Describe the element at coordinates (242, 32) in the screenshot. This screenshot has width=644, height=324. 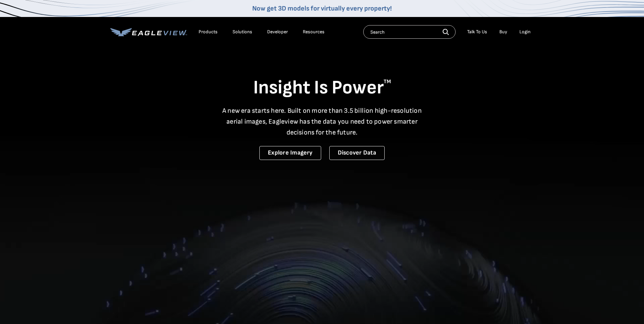
I see `div: Solutions` at that location.